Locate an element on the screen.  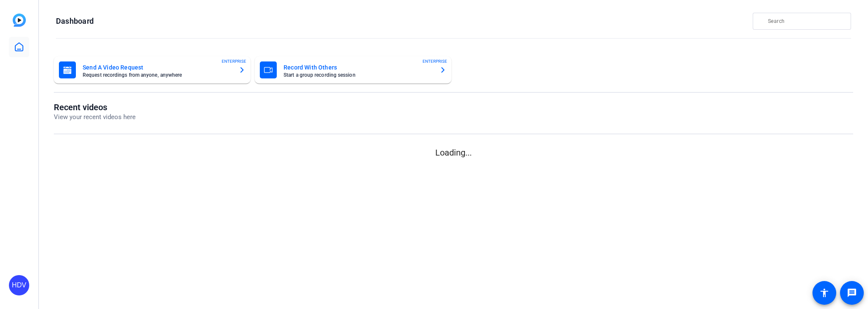
h1: Dashboard is located at coordinates (75, 21).